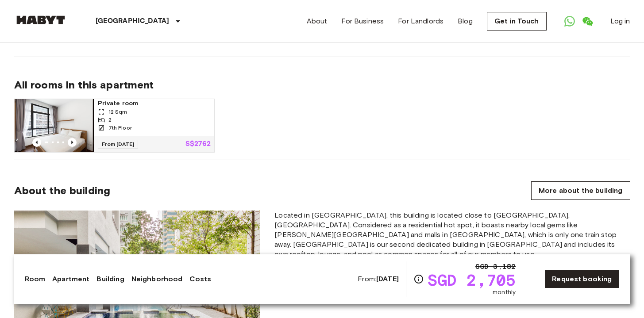 The image size is (644, 318). What do you see at coordinates (465, 21) in the screenshot?
I see `a: Blog` at bounding box center [465, 21].